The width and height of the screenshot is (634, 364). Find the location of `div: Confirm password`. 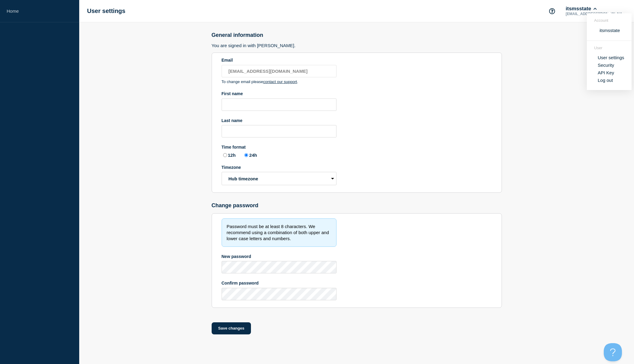

div: Confirm password is located at coordinates (279, 283).